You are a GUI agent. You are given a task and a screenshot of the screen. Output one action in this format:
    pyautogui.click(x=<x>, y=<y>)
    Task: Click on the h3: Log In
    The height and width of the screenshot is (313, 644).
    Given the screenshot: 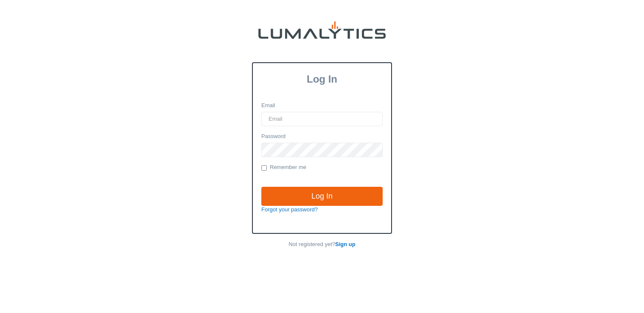 What is the action you would take?
    pyautogui.click(x=322, y=79)
    